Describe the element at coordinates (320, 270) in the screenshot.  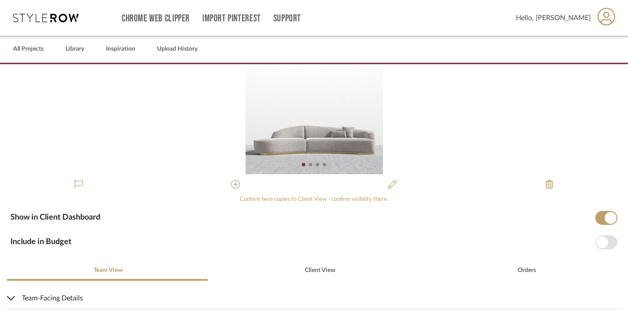
I see `span: Client View` at that location.